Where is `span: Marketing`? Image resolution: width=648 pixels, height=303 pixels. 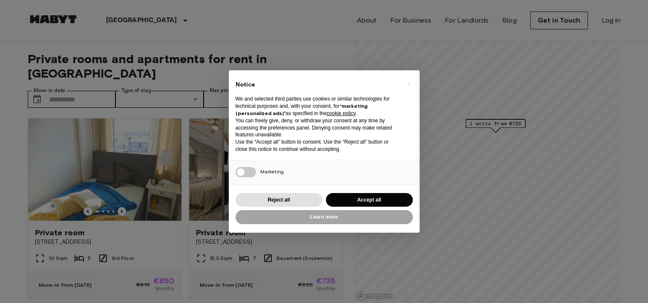
span: Marketing is located at coordinates (272, 171).